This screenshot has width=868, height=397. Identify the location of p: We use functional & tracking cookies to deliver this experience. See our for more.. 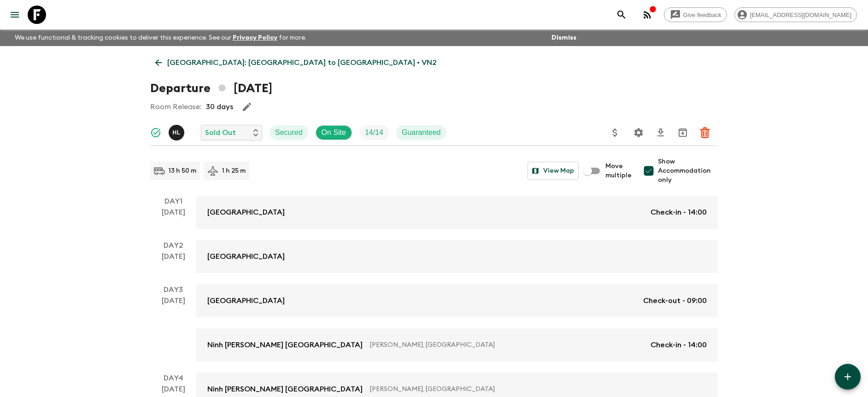
(160, 38).